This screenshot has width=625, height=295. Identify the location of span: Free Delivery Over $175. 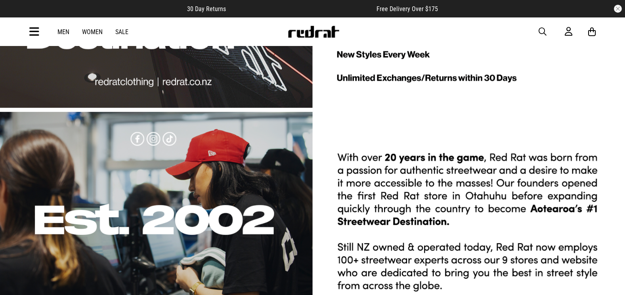
(407, 9).